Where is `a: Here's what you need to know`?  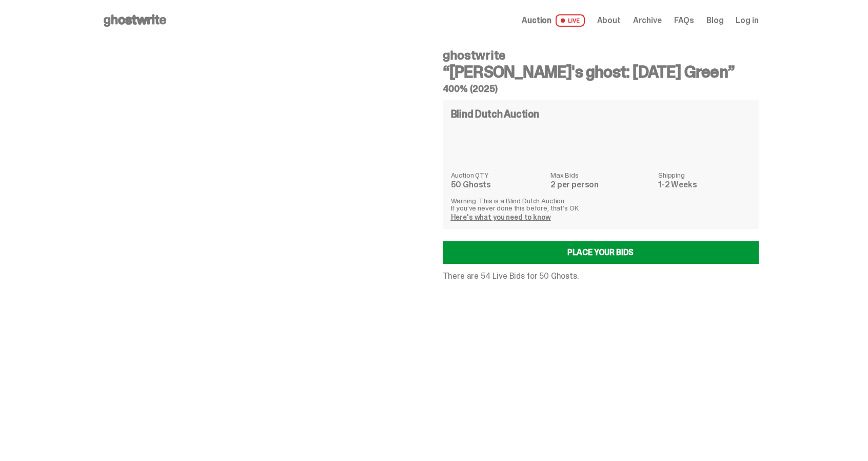 a: Here's what you need to know is located at coordinates (500, 217).